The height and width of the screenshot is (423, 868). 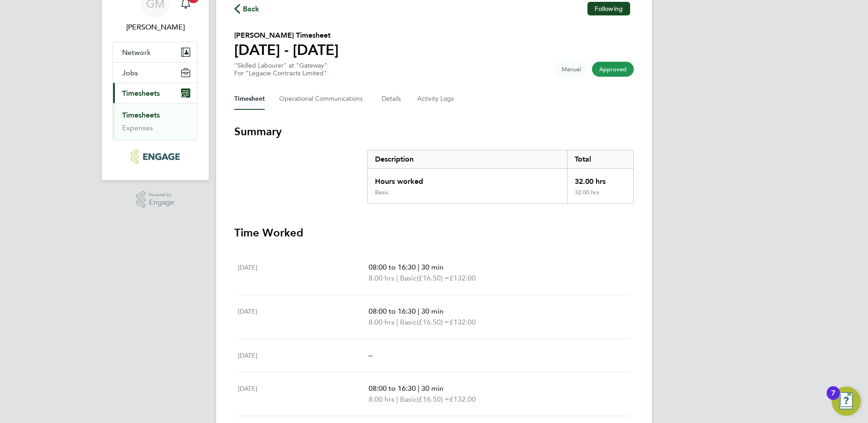 I want to click on a: Expenses, so click(x=137, y=127).